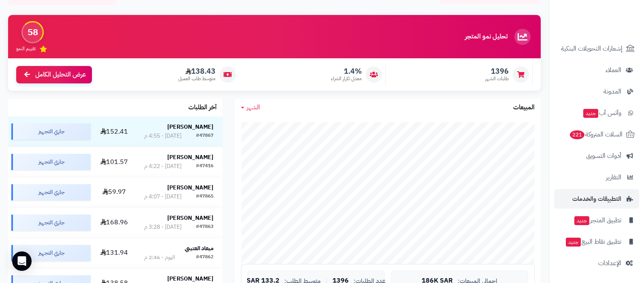 This screenshot has width=644, height=283. I want to click on img: logo_orange.svg, so click(16, 16).